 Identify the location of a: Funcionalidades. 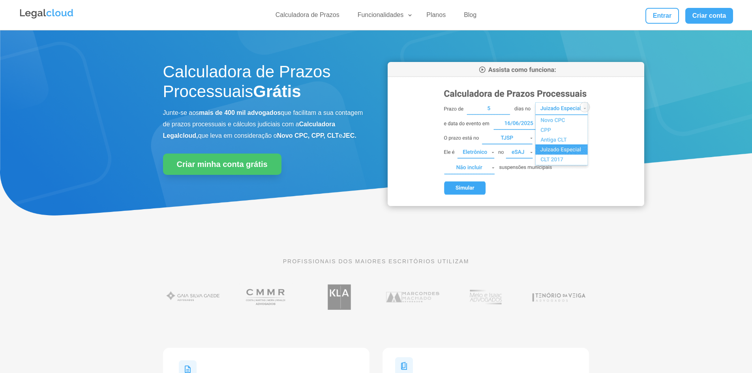
(383, 17).